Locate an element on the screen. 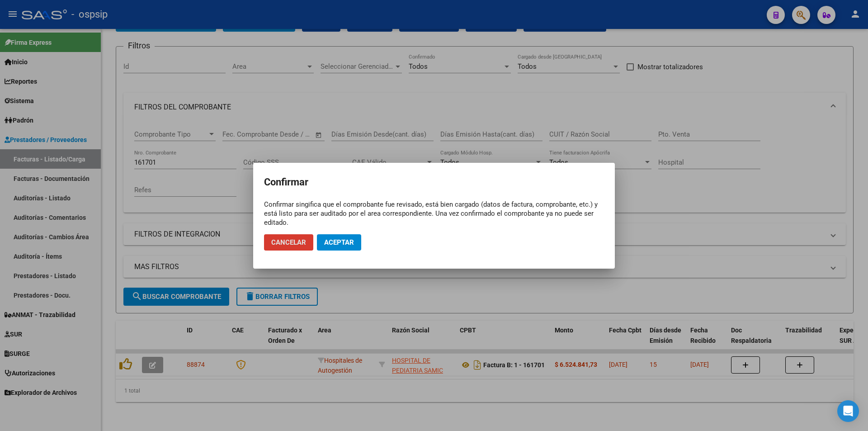  span: Aceptar is located at coordinates (339, 242).